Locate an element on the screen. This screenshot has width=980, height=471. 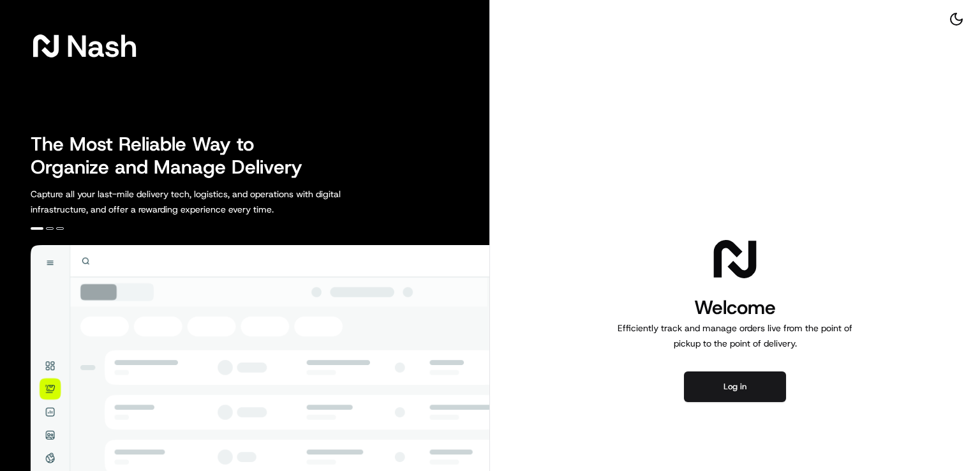
h2: The Most Reliable Way to Organize and Manage Delivery is located at coordinates (174, 156).